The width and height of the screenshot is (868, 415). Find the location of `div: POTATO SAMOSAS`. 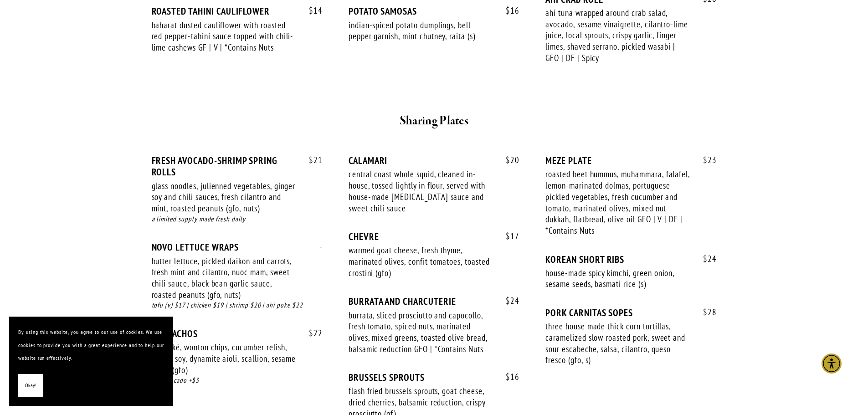

div: POTATO SAMOSAS is located at coordinates (433, 11).